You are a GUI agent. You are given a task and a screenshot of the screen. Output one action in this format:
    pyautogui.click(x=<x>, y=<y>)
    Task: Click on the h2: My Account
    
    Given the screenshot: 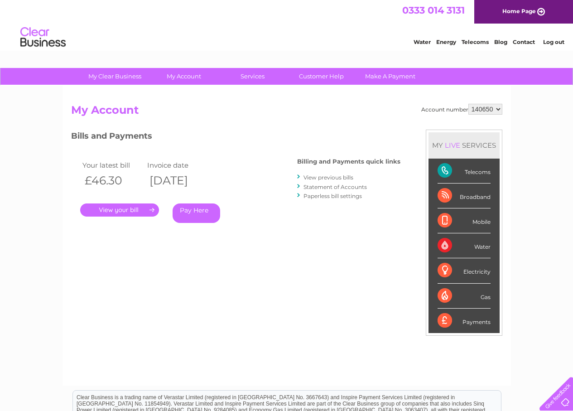 What is the action you would take?
    pyautogui.click(x=287, y=112)
    